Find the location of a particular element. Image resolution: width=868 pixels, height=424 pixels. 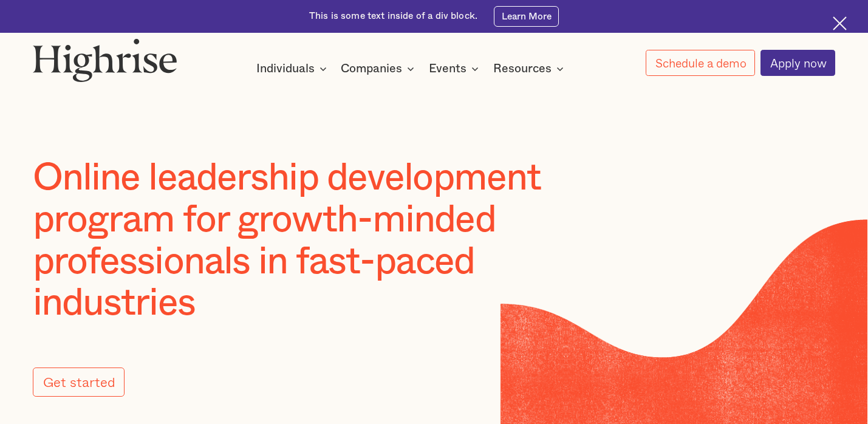

a: Get started is located at coordinates (78, 381).